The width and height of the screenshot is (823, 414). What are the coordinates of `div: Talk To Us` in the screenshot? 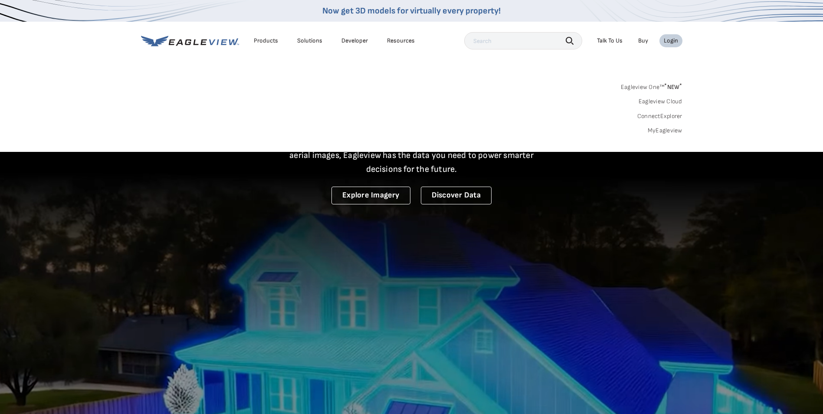 It's located at (610, 41).